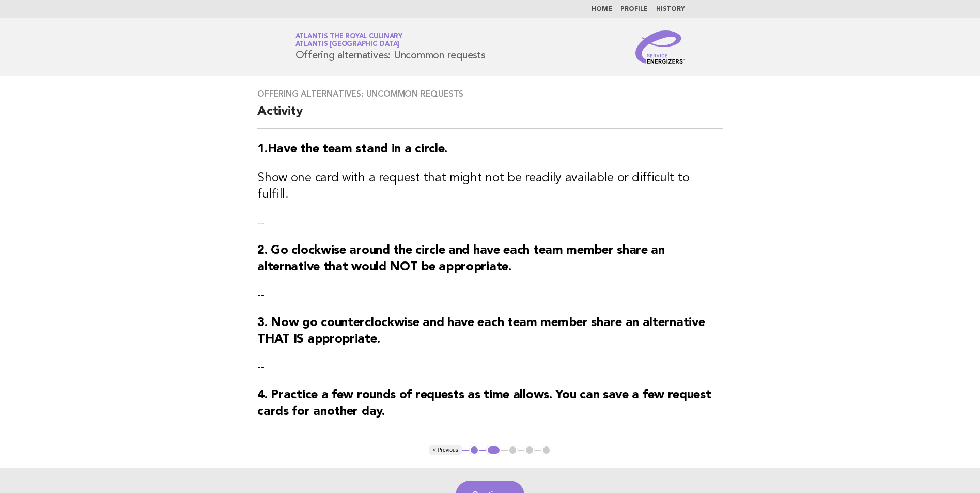  What do you see at coordinates (490, 186) in the screenshot?
I see `h3: Show one card with a request that might not be readily available or difficult to fulfill.` at bounding box center [490, 186].